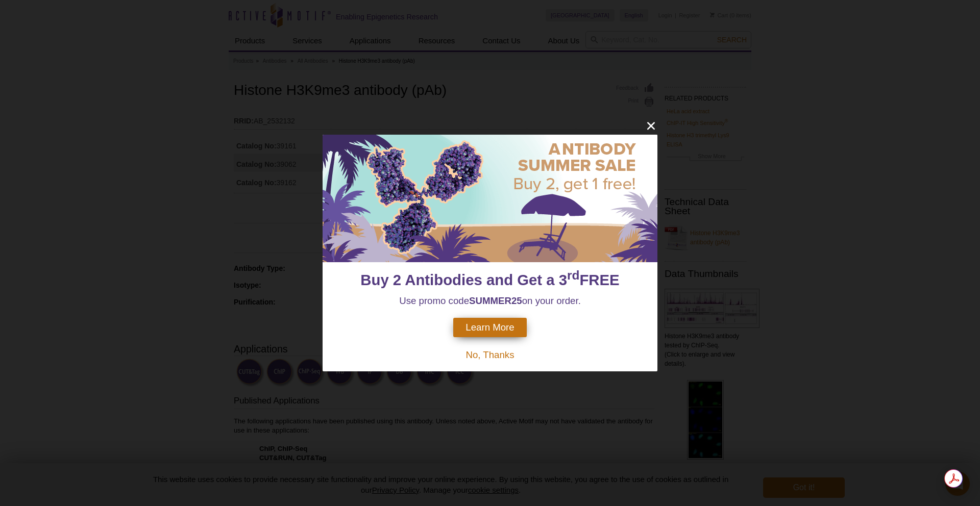 This screenshot has height=506, width=980. What do you see at coordinates (490, 301) in the screenshot?
I see `span: Use promo code on your order.` at bounding box center [490, 301].